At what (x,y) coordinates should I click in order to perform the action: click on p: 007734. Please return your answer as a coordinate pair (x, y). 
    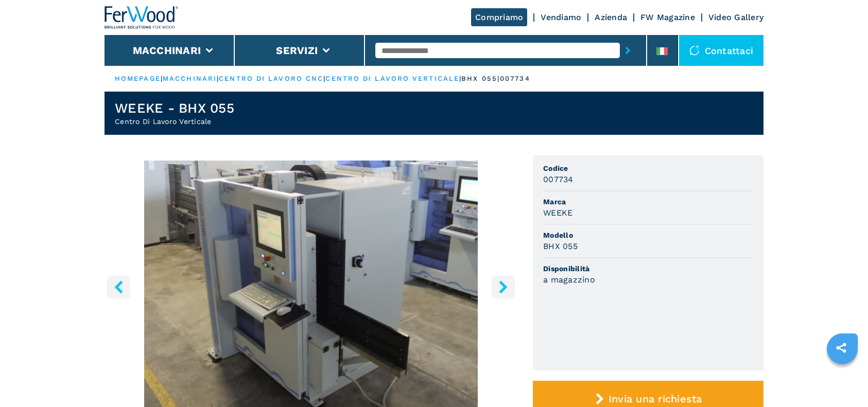
    Looking at the image, I should click on (515, 79).